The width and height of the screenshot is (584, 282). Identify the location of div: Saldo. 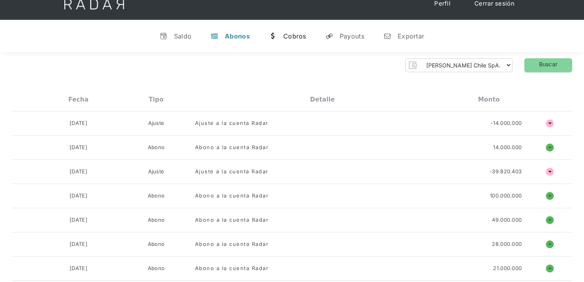
(183, 36).